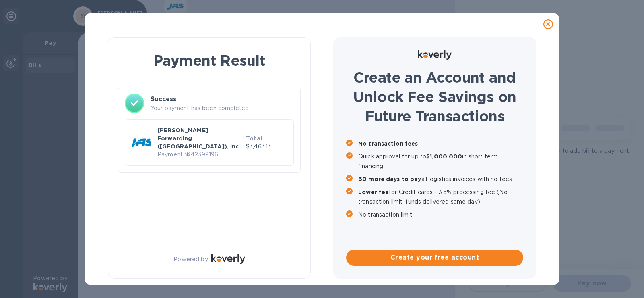 The width and height of the screenshot is (644, 298). Describe the element at coordinates (441, 215) in the screenshot. I see `p: No transaction limit` at that location.